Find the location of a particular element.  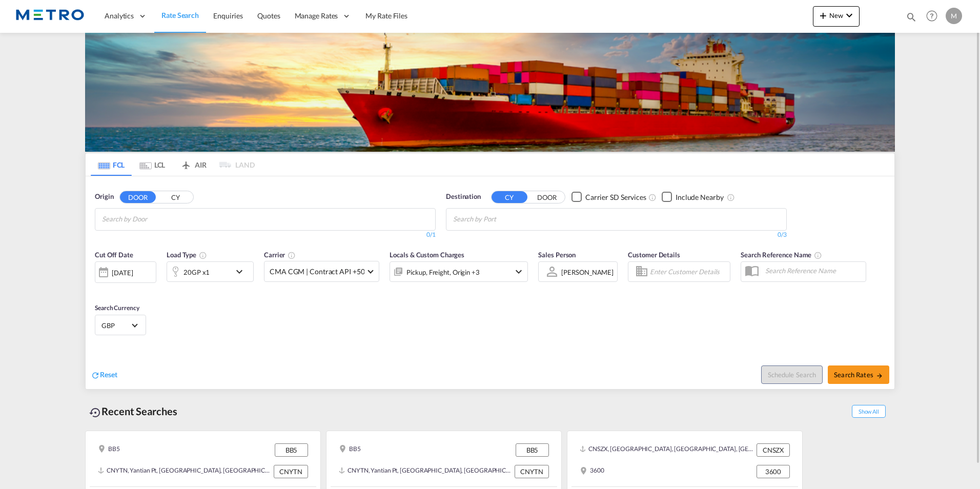

div: Help is located at coordinates (935, 16).